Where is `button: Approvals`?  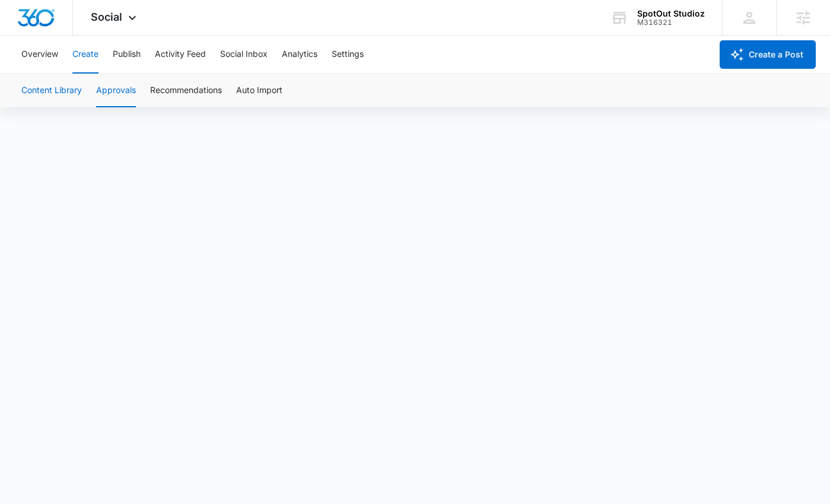 button: Approvals is located at coordinates (116, 91).